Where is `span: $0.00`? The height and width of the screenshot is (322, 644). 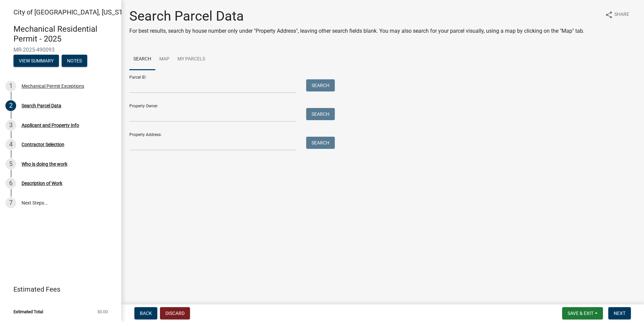
span: $0.00 is located at coordinates (103, 311).